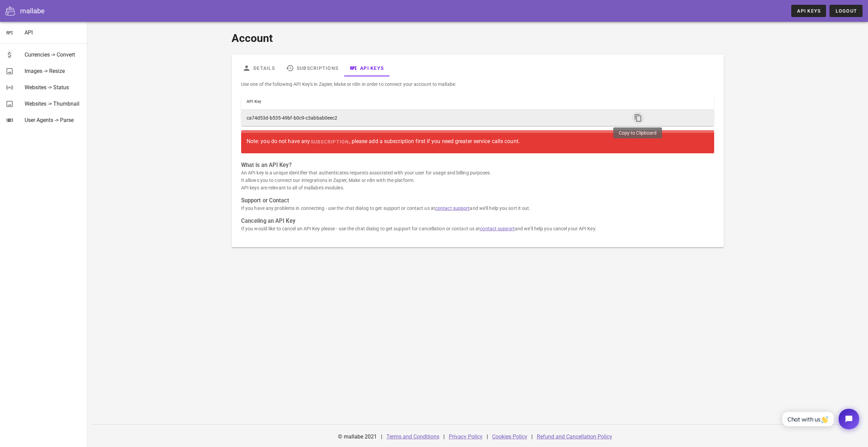  I want to click on span: Chat with us, so click(33, 16).